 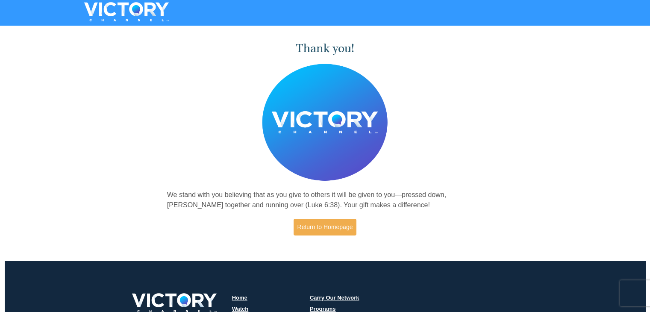 I want to click on h1: Thank you!, so click(x=325, y=48).